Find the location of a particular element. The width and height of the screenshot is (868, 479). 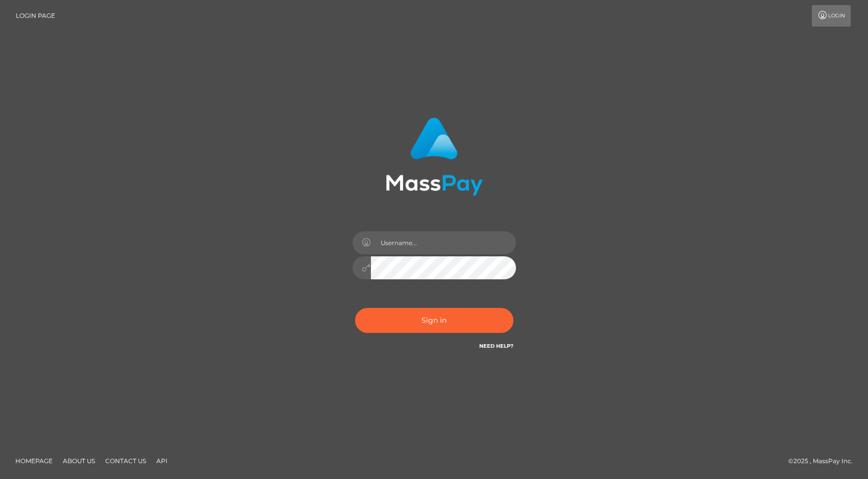

a: Contact Us is located at coordinates (125, 461).